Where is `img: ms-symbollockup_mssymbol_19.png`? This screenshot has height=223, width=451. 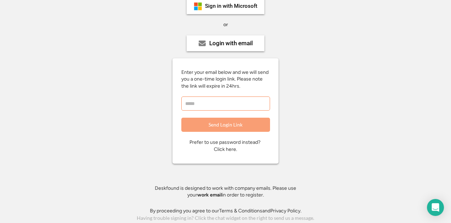
img: ms-symbollockup_mssymbol_19.png is located at coordinates (198, 6).